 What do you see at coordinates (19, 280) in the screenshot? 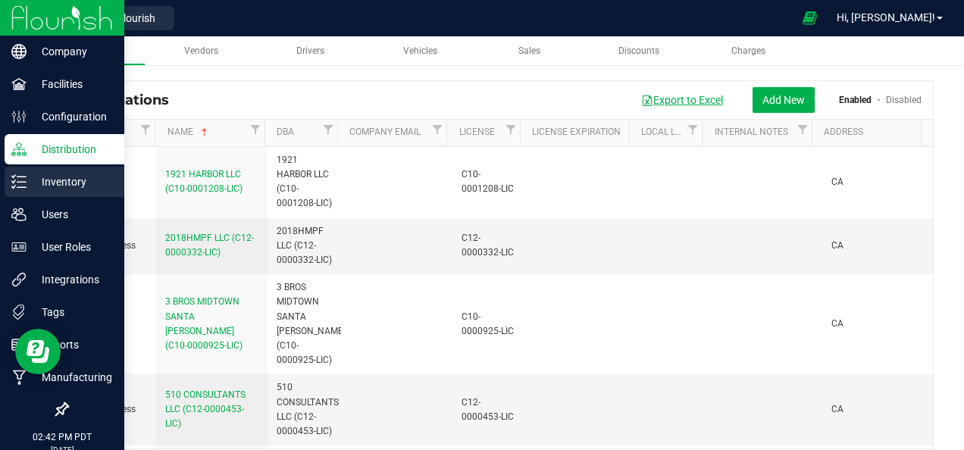
I see `inline-svg: Integrations` at bounding box center [19, 280].